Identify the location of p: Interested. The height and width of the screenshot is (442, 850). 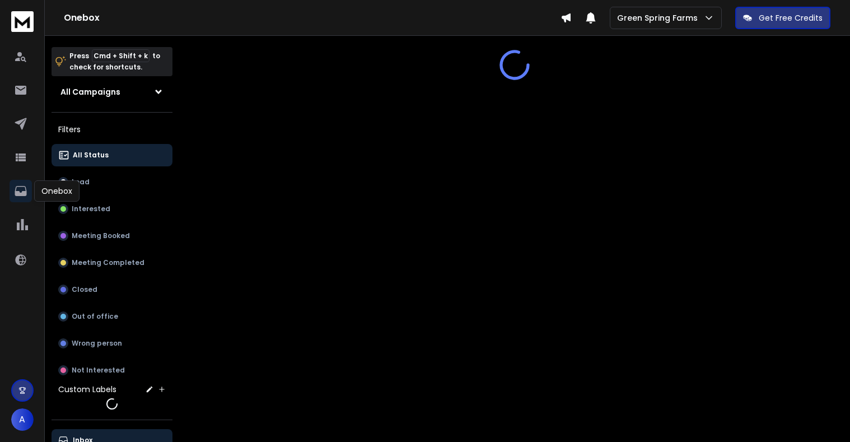
(91, 209).